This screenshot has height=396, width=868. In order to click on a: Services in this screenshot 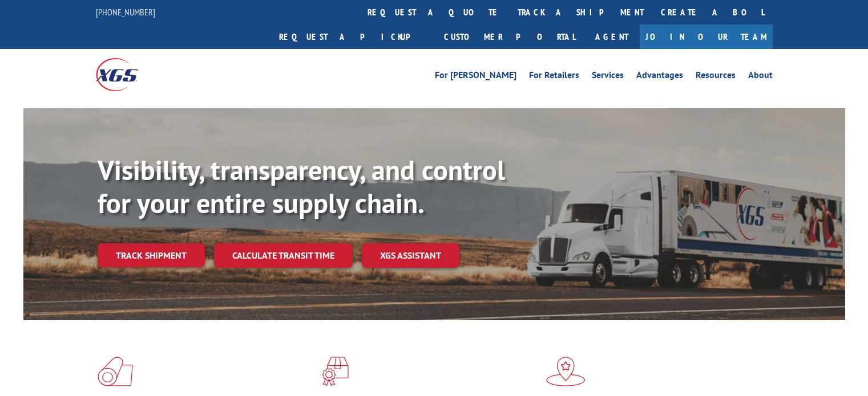, I will do `click(608, 77)`.